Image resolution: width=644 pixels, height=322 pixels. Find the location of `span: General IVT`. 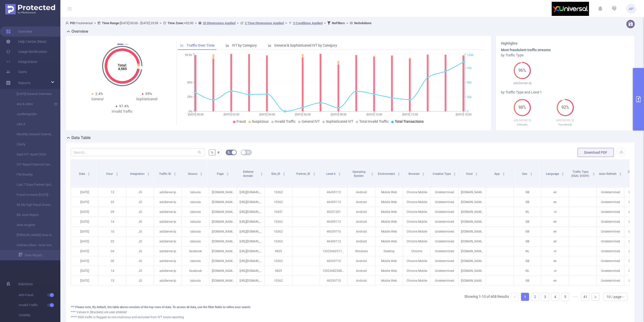

span: General IVT is located at coordinates (311, 121).